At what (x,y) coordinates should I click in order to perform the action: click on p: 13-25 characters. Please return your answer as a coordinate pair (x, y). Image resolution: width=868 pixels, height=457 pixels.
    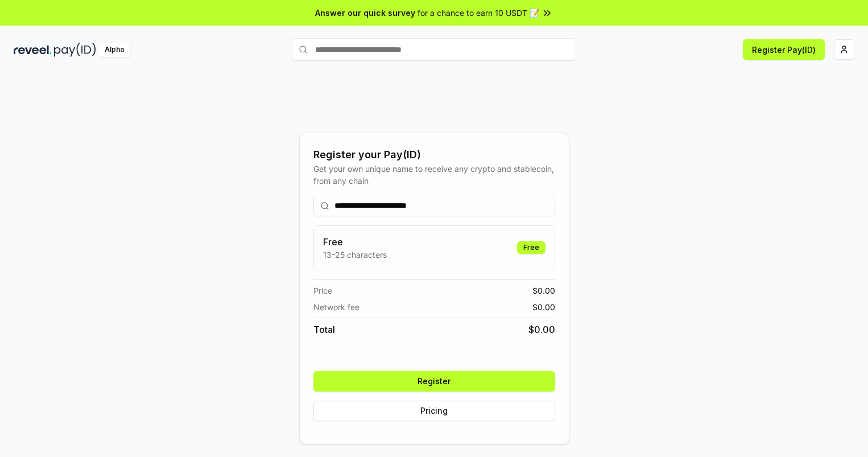
    Looking at the image, I should click on (355, 254).